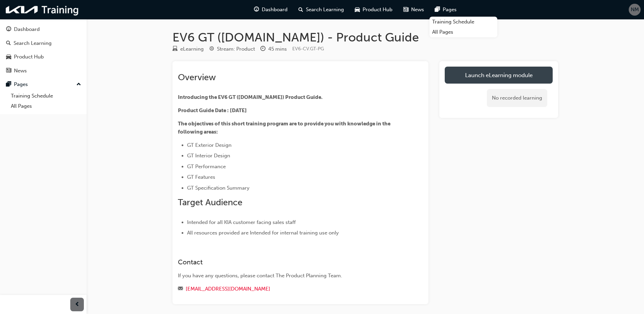  Describe the element at coordinates (42, 10) in the screenshot. I see `a: kia-training` at that location.